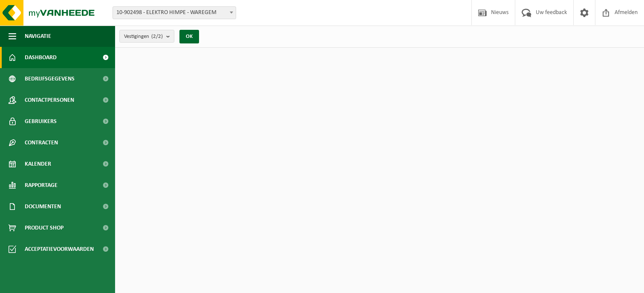  I want to click on span: Navigatie, so click(38, 37).